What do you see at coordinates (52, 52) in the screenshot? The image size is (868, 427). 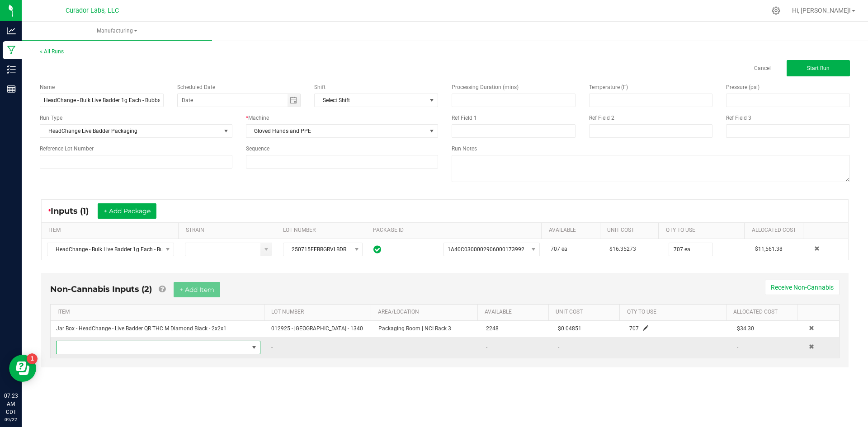 I see `a: < All Runs` at bounding box center [52, 52].